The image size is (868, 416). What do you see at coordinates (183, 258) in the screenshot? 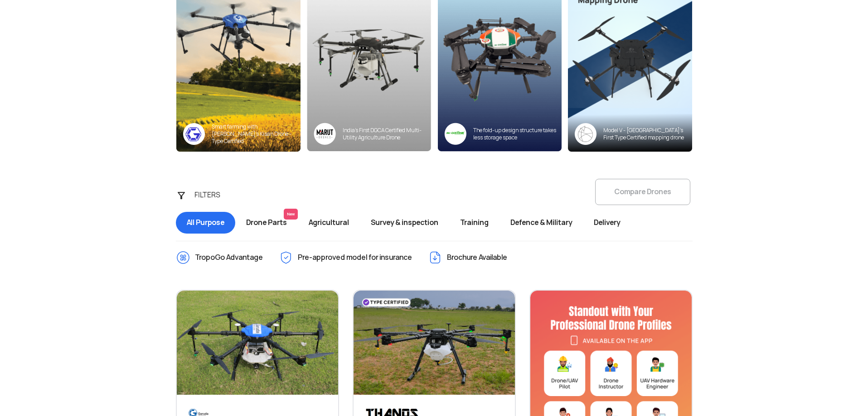
I see `img: ic_TropoGo_Advantage.png` at bounding box center [183, 258].